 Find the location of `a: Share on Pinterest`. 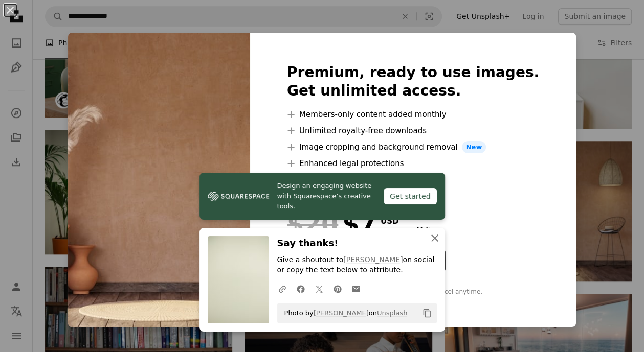

a: Share on Pinterest is located at coordinates (338, 289).